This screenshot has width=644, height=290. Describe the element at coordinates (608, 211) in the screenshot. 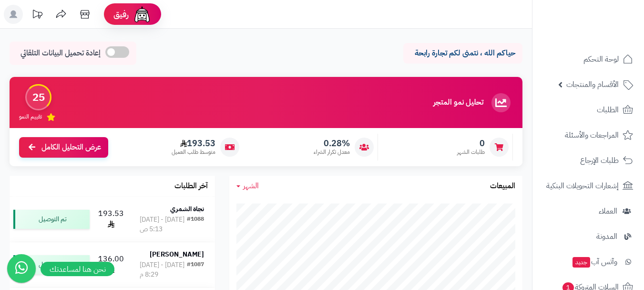

I see `span: العملاء` at that location.